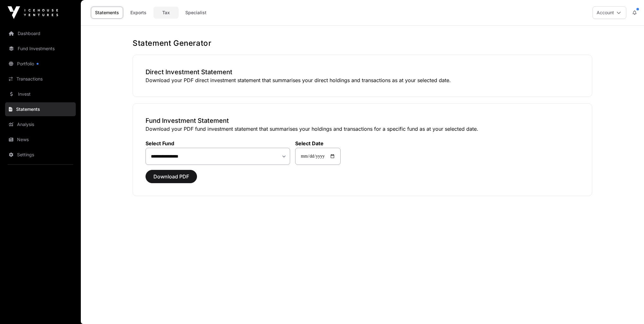 This screenshot has height=324, width=644. What do you see at coordinates (138, 12) in the screenshot?
I see `a: Exports` at bounding box center [138, 12].